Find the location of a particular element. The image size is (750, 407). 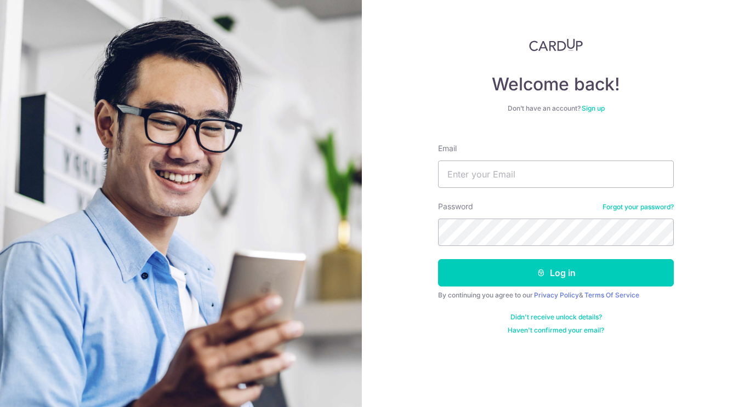

label: Password is located at coordinates (456, 207).